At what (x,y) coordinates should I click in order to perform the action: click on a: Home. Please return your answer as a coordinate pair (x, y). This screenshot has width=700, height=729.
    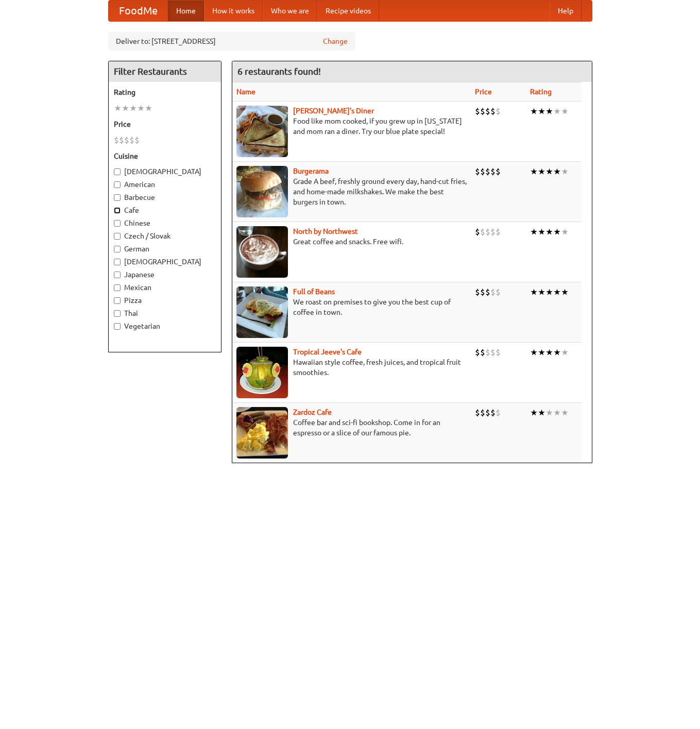
    Looking at the image, I should click on (186, 10).